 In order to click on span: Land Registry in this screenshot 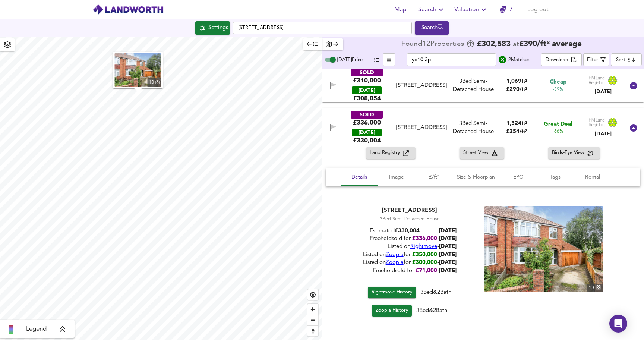, I will do `click(386, 153)`.